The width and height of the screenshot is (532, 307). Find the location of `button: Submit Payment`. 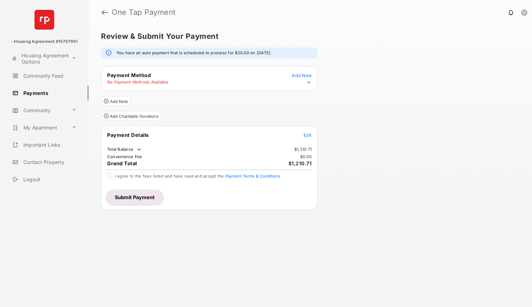

button: Submit Payment is located at coordinates (135, 197).